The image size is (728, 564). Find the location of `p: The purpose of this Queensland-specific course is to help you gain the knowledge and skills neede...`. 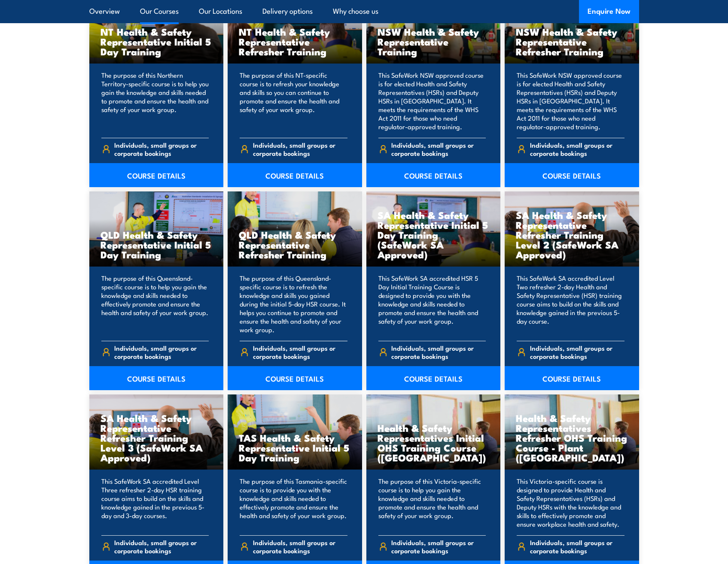

p: The purpose of this Queensland-specific course is to help you gain the knowledge and skills neede... is located at coordinates (155, 304).